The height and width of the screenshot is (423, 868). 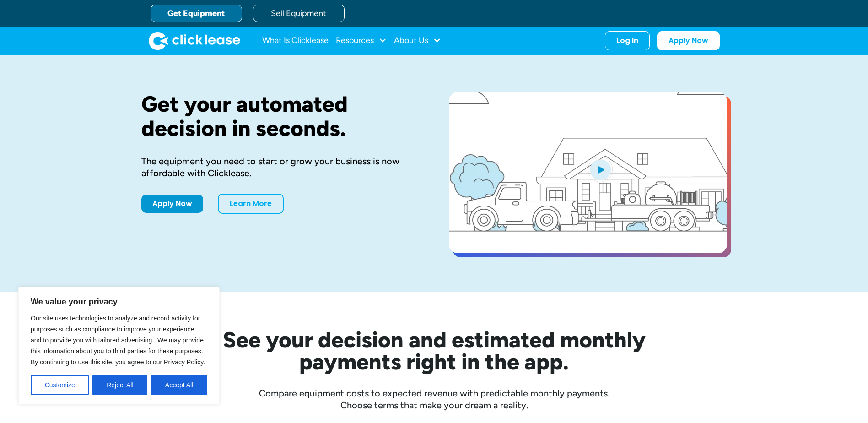 What do you see at coordinates (628, 41) in the screenshot?
I see `div: Log In` at bounding box center [628, 41].